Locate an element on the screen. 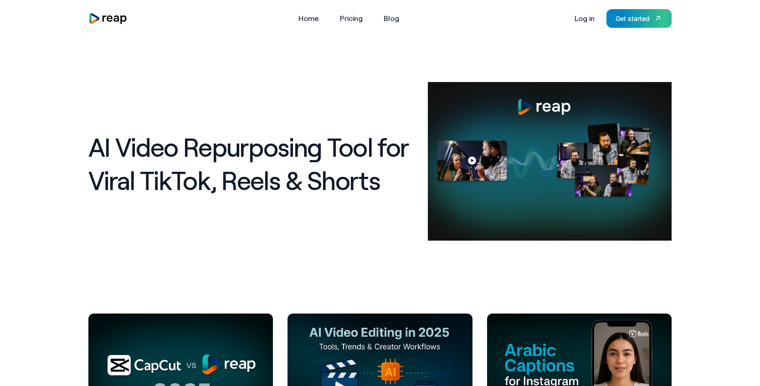  a: Home is located at coordinates (308, 18).